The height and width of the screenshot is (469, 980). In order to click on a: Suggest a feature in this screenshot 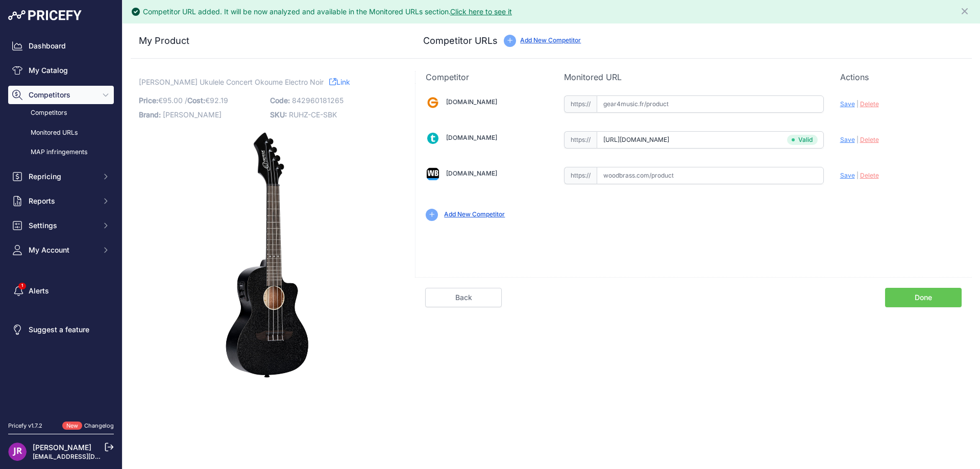, I will do `click(61, 329)`.